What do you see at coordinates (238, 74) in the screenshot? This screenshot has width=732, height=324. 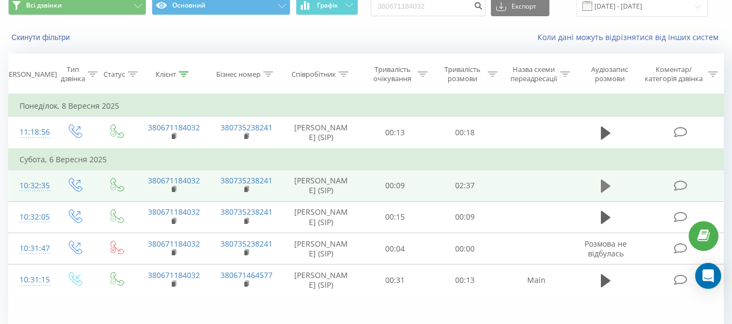 I see `div: Бізнес номер` at bounding box center [238, 74].